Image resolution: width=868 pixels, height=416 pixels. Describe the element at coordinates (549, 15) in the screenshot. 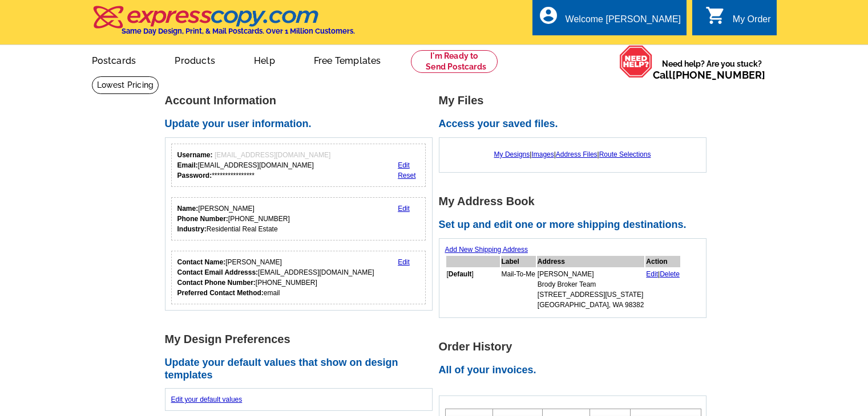

I see `i: account_circle` at that location.